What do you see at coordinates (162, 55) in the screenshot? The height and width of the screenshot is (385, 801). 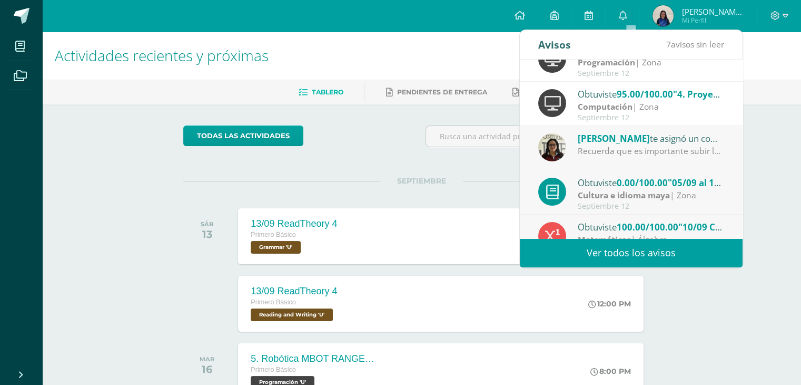 I see `span: Actividades recientes y próximas` at bounding box center [162, 55].